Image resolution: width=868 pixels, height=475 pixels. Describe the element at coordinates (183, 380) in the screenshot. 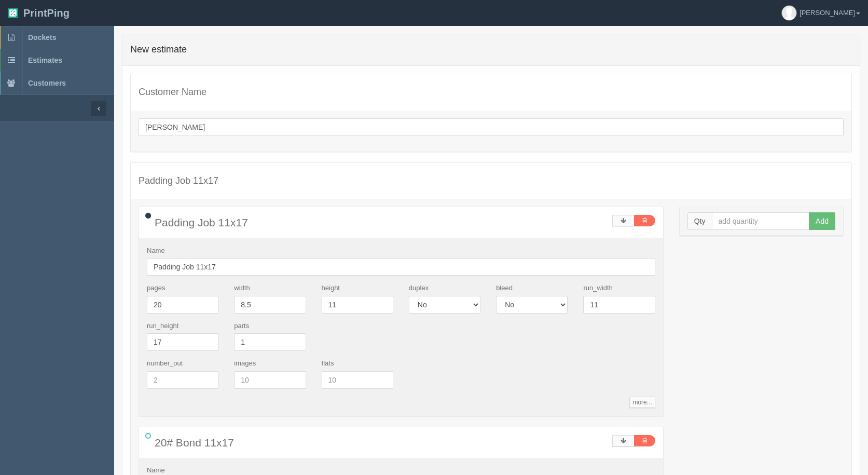

I see `input: 2` at that location.